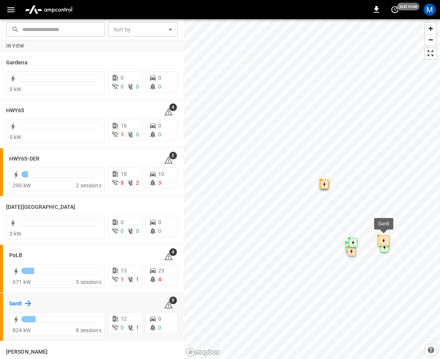 Image resolution: width=440 pixels, height=359 pixels. Describe the element at coordinates (430, 40) in the screenshot. I see `span: Zoom out` at that location.